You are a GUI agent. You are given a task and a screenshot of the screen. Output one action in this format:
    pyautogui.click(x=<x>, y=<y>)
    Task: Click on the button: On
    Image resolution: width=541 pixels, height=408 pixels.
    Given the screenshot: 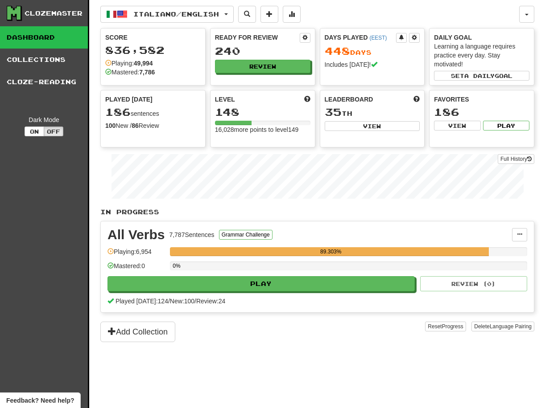 What is the action you would take?
    pyautogui.click(x=34, y=132)
    